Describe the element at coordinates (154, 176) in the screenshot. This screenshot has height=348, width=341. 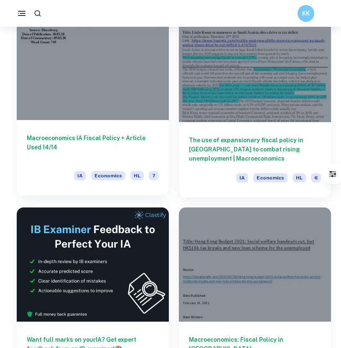
I see `span: 7` at that location.